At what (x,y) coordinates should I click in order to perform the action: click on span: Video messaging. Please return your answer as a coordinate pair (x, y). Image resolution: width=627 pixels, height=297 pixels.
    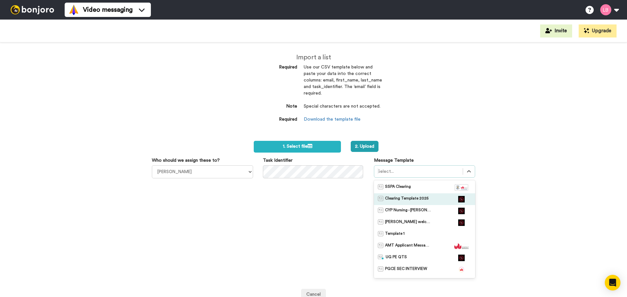
    Looking at the image, I should click on (108, 10).